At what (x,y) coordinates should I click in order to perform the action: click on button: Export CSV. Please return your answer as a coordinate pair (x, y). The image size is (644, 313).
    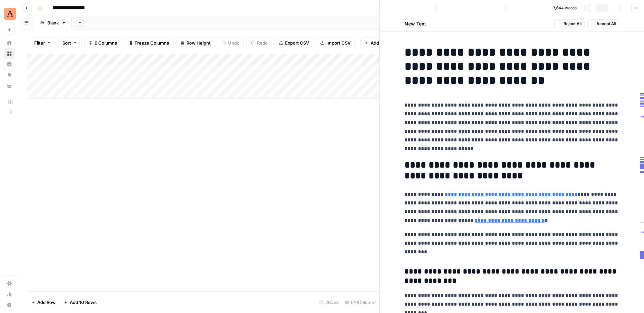
    Looking at the image, I should click on (294, 43).